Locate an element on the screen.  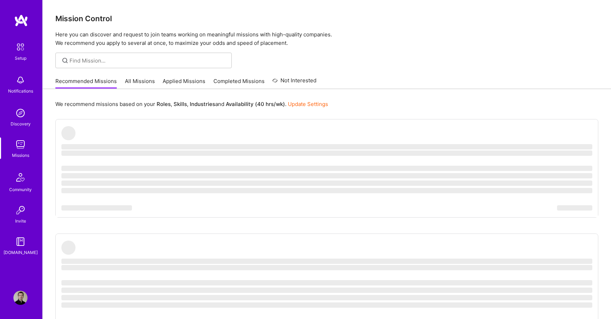
div: Invite is located at coordinates (20, 221).